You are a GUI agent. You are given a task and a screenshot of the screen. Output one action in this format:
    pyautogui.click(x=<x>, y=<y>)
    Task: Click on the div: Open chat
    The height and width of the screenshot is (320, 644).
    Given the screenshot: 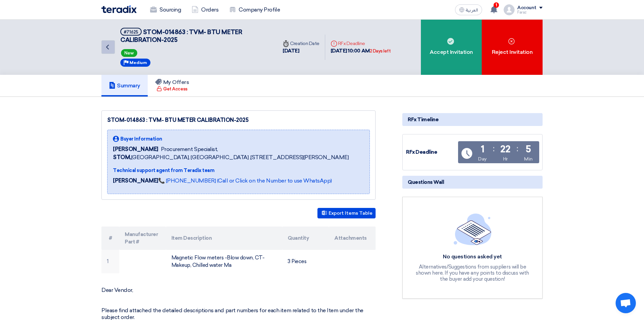 What is the action you would take?
    pyautogui.click(x=626, y=303)
    